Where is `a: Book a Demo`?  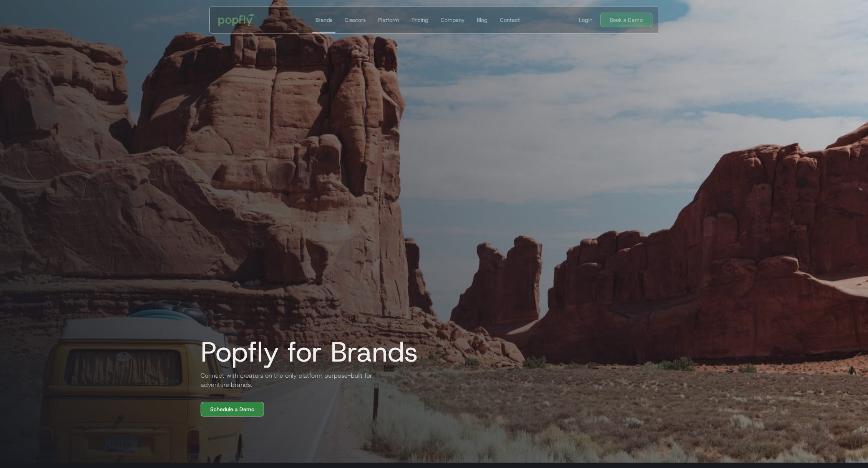
a: Book a Demo is located at coordinates (627, 20).